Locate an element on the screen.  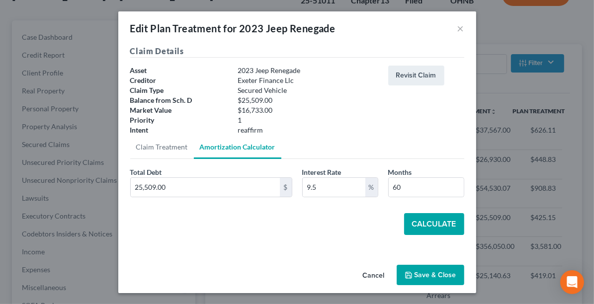
button: Revisit Claim is located at coordinates (416, 76).